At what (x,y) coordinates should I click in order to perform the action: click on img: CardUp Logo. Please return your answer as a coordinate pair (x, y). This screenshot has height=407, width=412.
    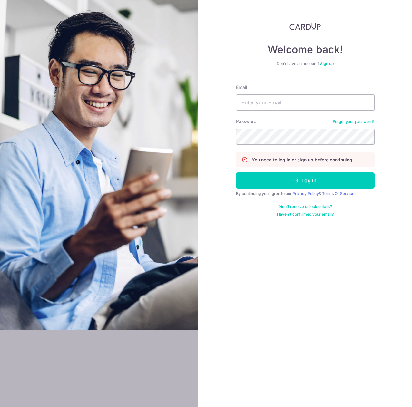
    Looking at the image, I should click on (305, 26).